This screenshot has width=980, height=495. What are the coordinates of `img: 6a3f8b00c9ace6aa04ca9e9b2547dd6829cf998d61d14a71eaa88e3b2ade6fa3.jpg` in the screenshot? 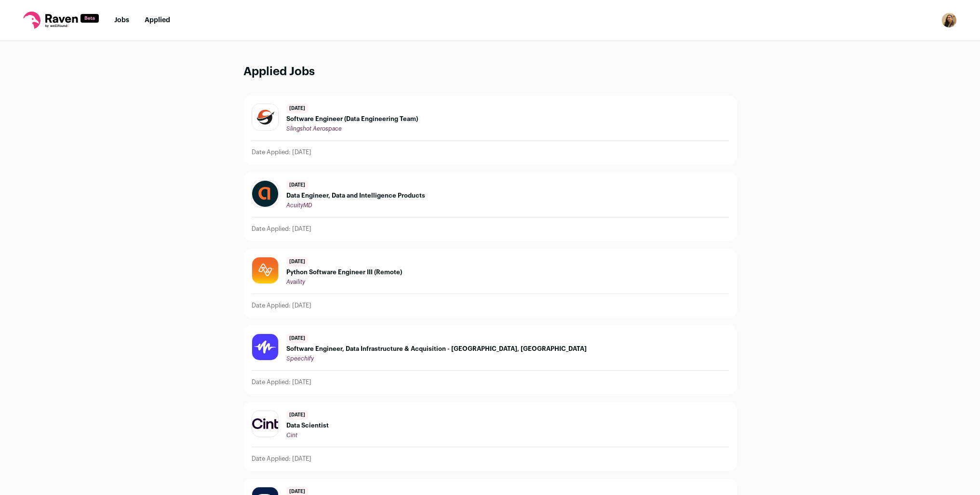 It's located at (265, 194).